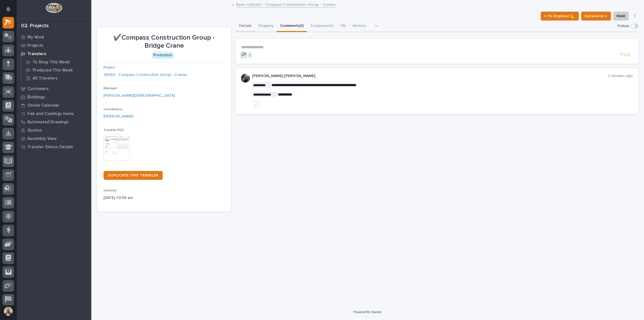  I want to click on a: Assembly View, so click(54, 139).